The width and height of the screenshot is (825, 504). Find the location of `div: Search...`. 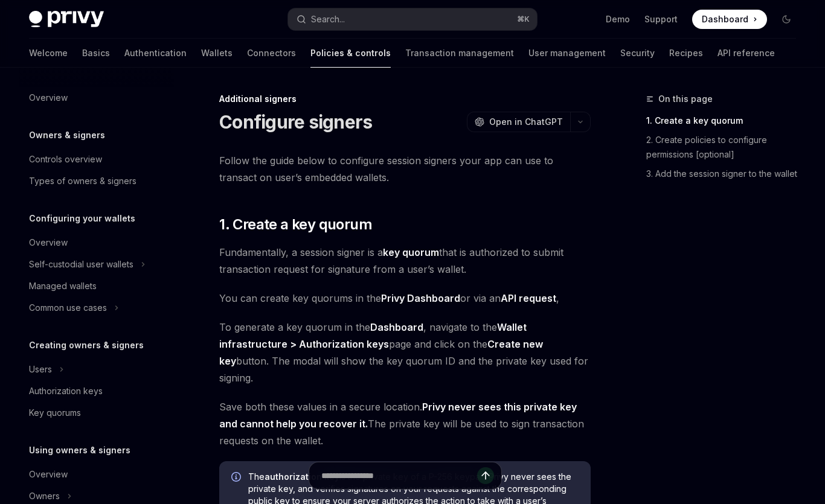

div: Search... is located at coordinates (328, 20).